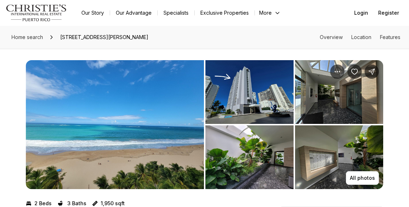 This screenshot has height=207, width=409. What do you see at coordinates (372, 72) in the screenshot?
I see `button: Share Property: 59 KING´S COURT ST #1002` at bounding box center [372, 72].